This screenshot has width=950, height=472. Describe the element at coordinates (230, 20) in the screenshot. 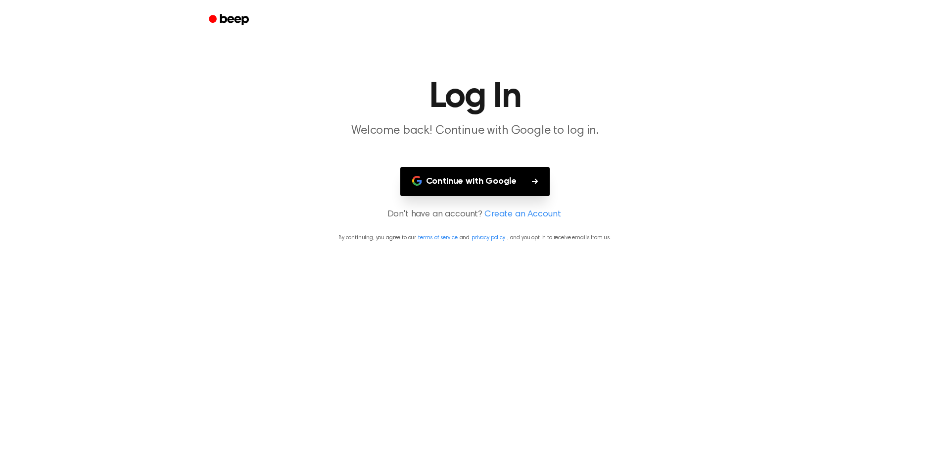

I see `a: Beep` at that location.